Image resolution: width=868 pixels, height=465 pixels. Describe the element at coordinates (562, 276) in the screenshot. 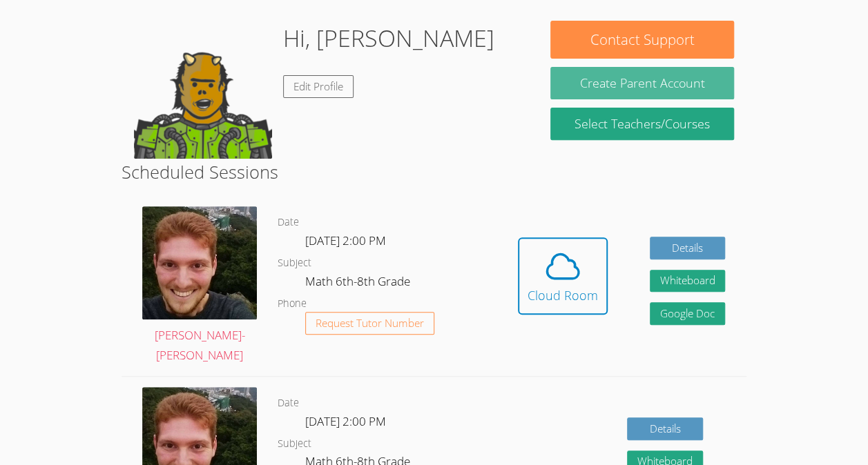

I see `button: Cloud Room` at that location.